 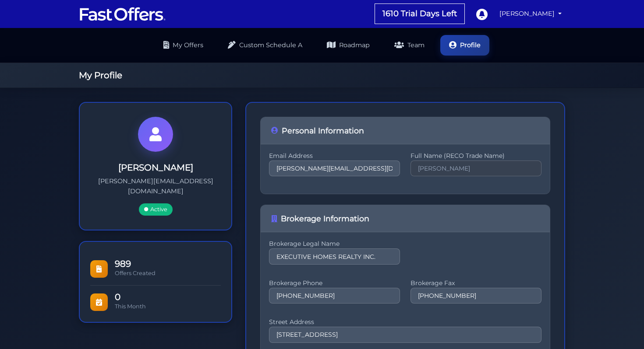 What do you see at coordinates (405, 218) in the screenshot?
I see `h4: Brokerage Information` at bounding box center [405, 218].